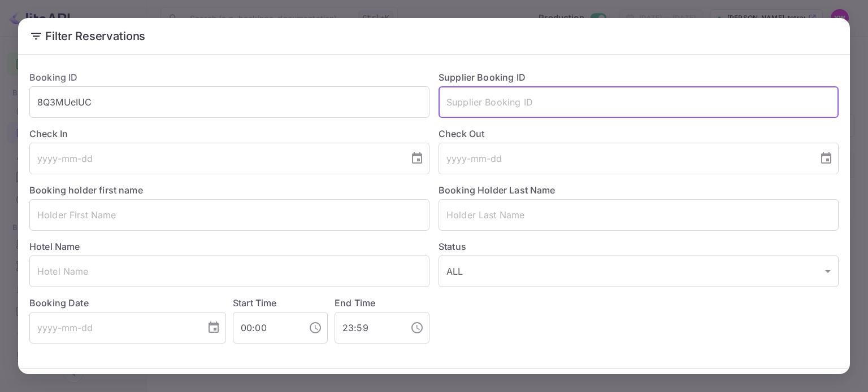  I want to click on label: Status, so click(639, 247).